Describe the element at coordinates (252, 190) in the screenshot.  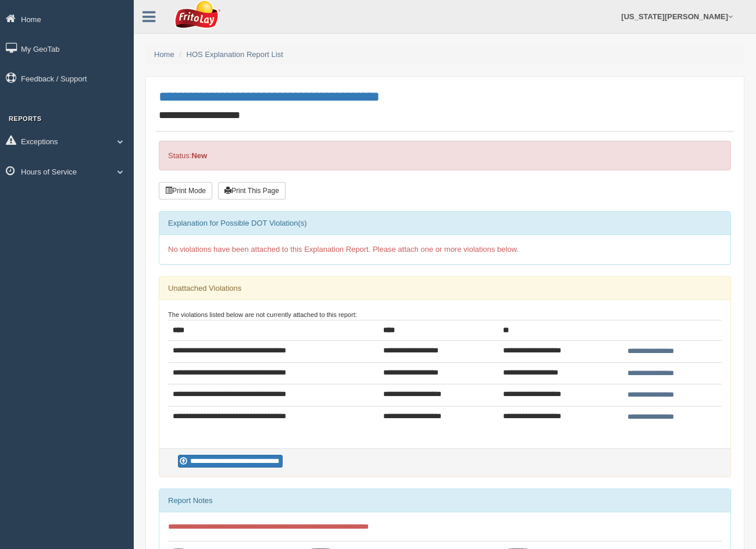
I see `button: Print This Page` at that location.